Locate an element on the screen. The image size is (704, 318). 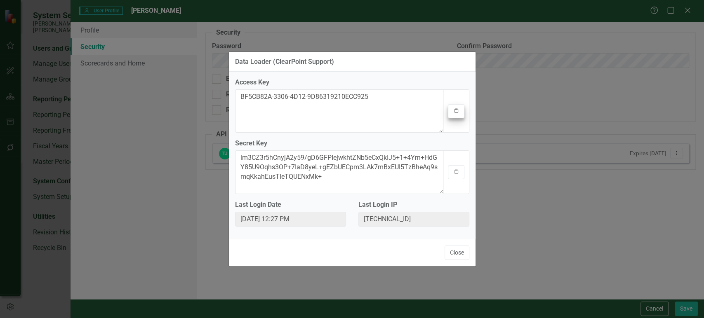
label: Last Login IP is located at coordinates (414, 205).